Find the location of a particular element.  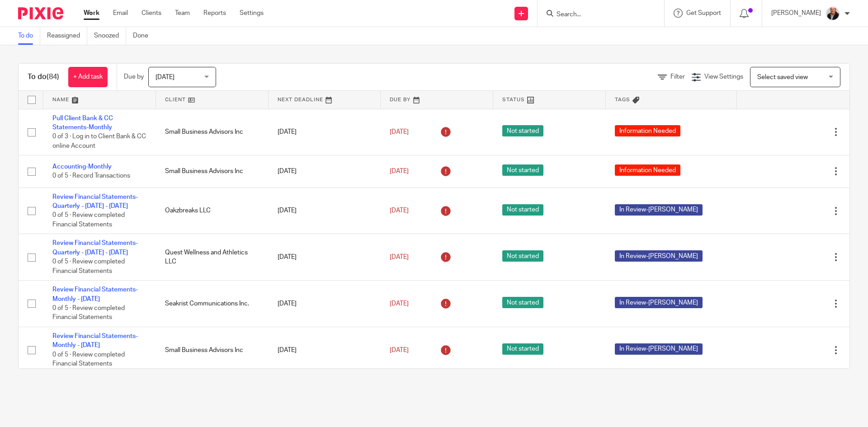

a: To do is located at coordinates (29, 35).